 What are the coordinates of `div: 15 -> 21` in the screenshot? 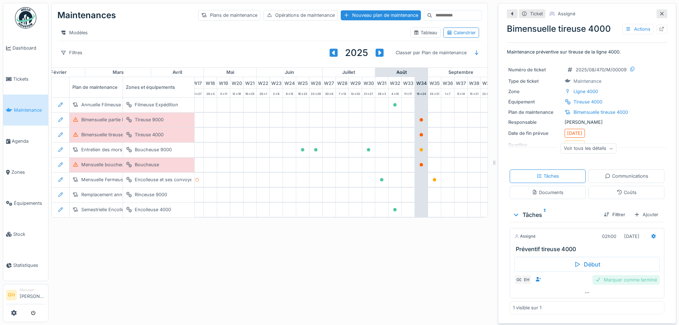 It's located at (474, 93).